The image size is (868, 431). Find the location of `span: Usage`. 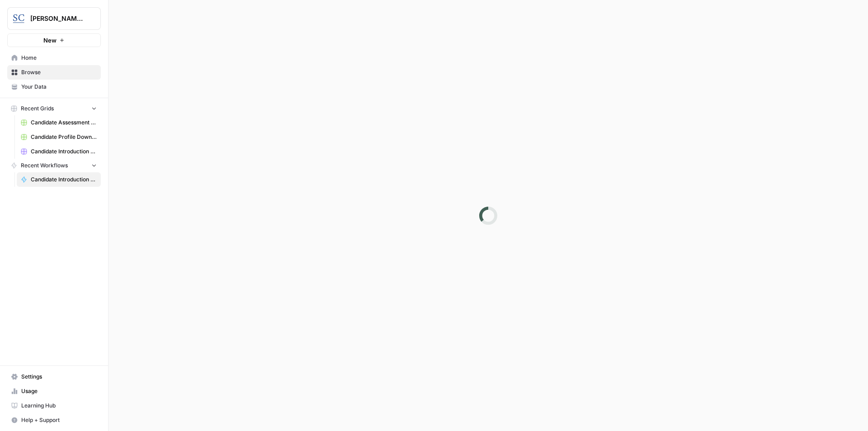

span: Usage is located at coordinates (59, 391).